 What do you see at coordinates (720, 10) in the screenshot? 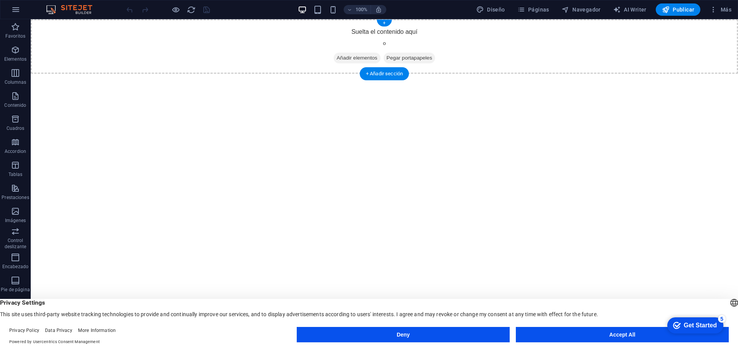
I see `span: Más` at bounding box center [720, 10].